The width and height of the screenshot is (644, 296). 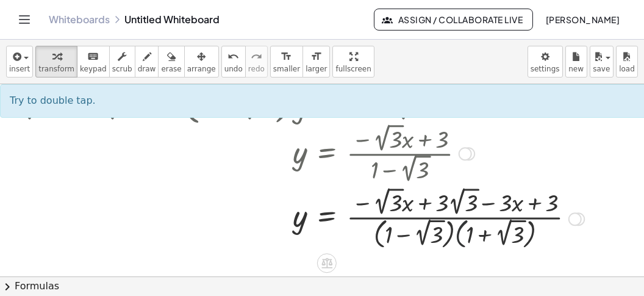 What do you see at coordinates (577, 62) in the screenshot?
I see `button: new` at bounding box center [577, 62].